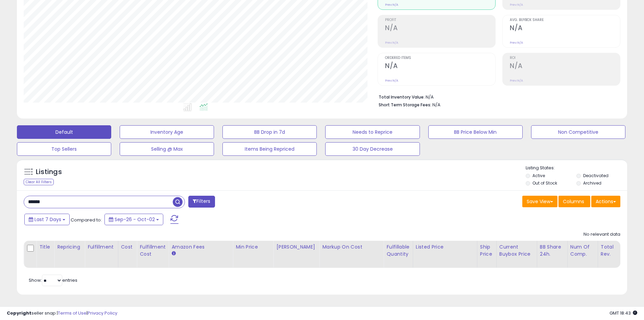  Describe the element at coordinates (405, 105) in the screenshot. I see `b: Short Term Storage Fees:` at that location.